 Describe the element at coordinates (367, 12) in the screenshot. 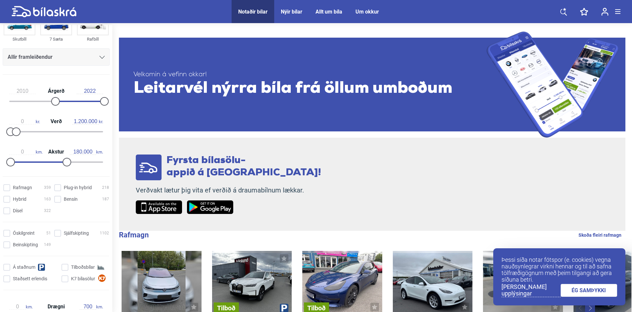

I see `div: Um okkur` at that location.